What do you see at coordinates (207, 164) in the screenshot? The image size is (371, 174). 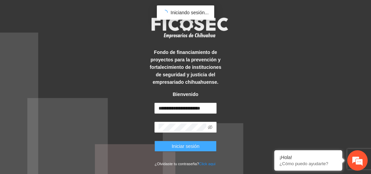 I see `a: Click aqui` at bounding box center [207, 164].